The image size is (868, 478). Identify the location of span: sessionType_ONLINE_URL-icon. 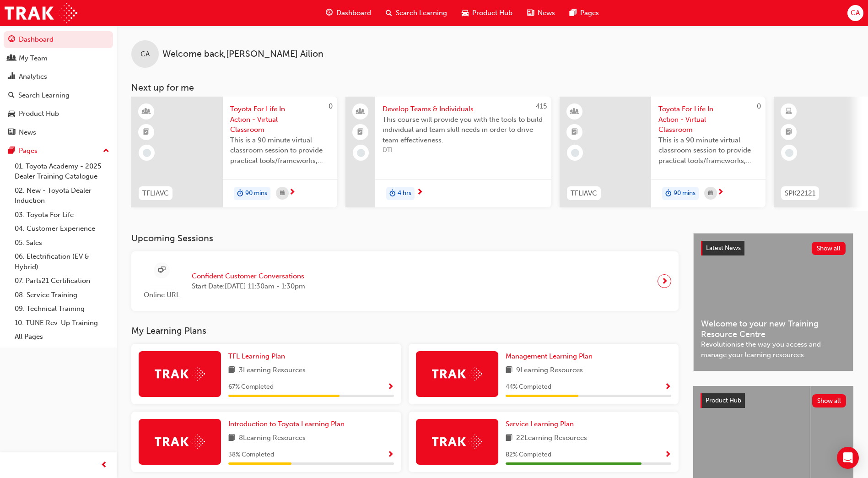
(161, 270).